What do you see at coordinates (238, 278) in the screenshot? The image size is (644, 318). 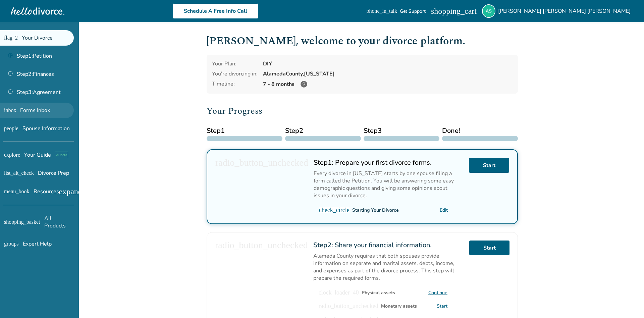 I see `span: clock_loader_40` at bounding box center [238, 278].